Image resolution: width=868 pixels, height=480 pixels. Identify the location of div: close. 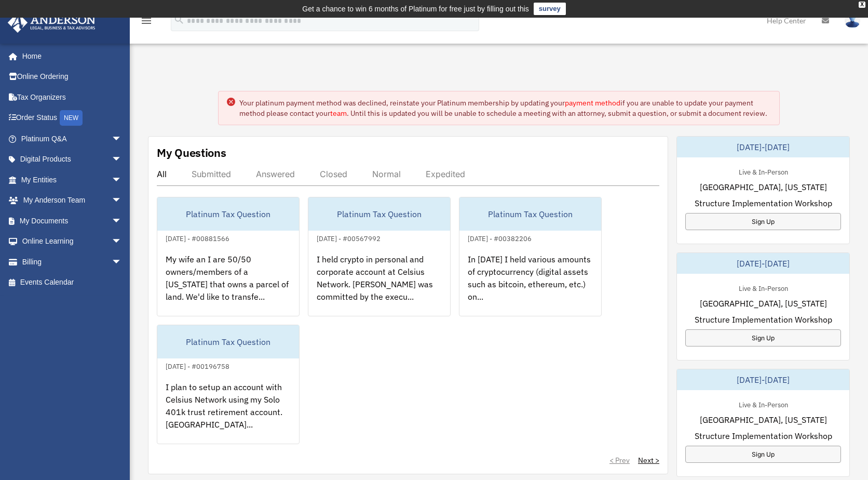
(862, 4).